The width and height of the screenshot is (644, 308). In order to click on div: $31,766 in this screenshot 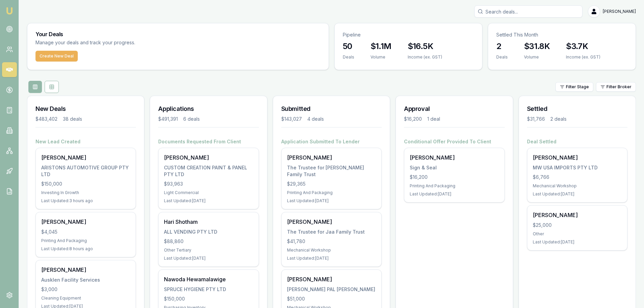, I will do `click(535, 119)`.